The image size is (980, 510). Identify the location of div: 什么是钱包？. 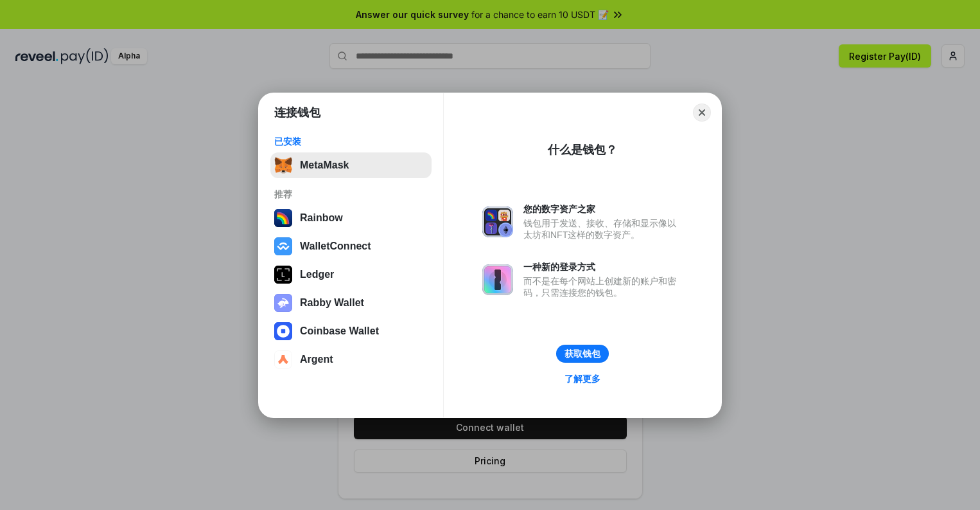
(582, 149).